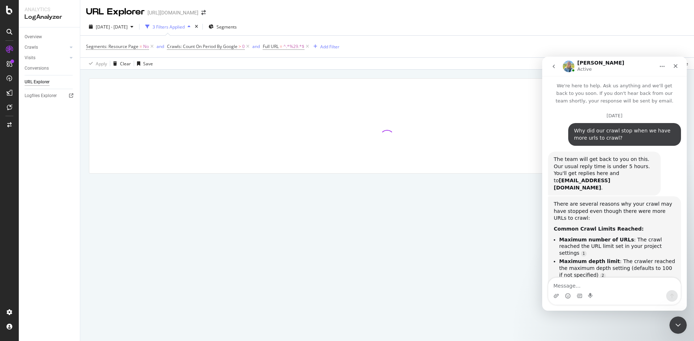 The image size is (694, 341). I want to click on span: Full URL, so click(271, 46).